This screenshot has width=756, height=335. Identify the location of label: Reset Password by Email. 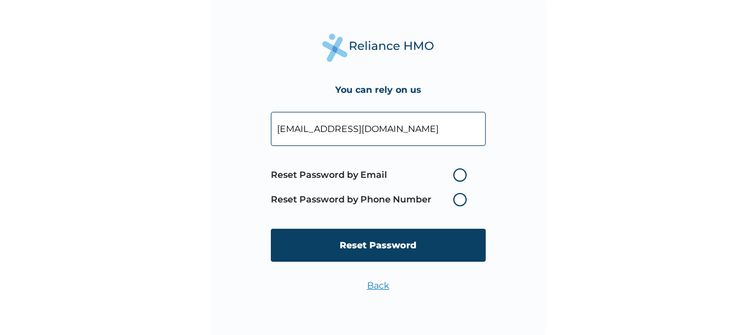
(372, 175).